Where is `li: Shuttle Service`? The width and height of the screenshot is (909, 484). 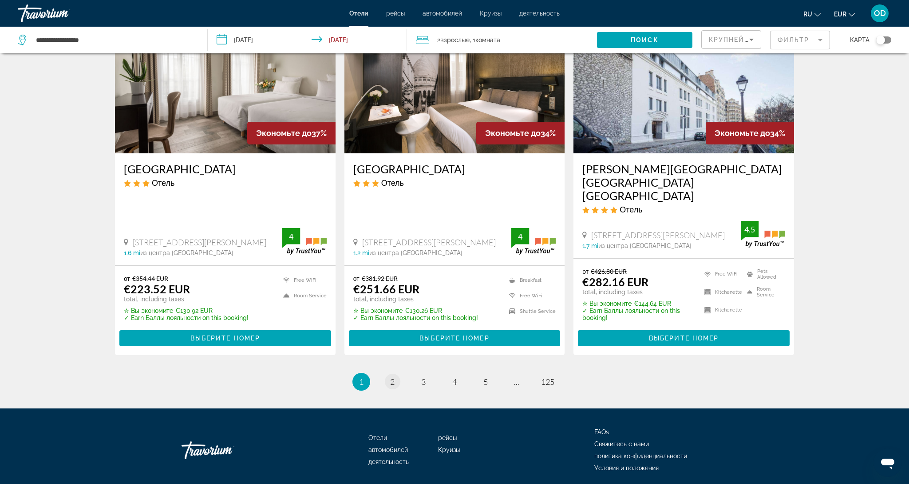 li: Shuttle Service is located at coordinates (530, 311).